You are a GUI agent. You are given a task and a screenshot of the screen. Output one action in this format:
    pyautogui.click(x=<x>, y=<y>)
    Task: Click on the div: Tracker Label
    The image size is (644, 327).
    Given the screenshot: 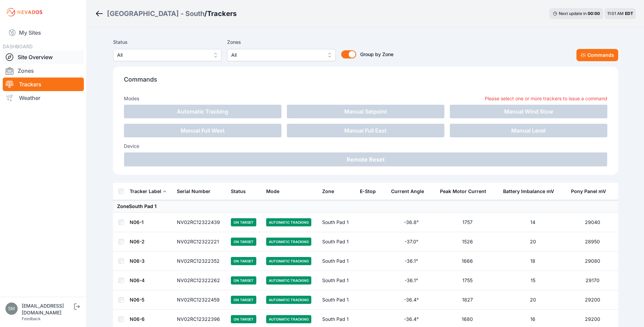 What is the action you would take?
    pyautogui.click(x=145, y=191)
    